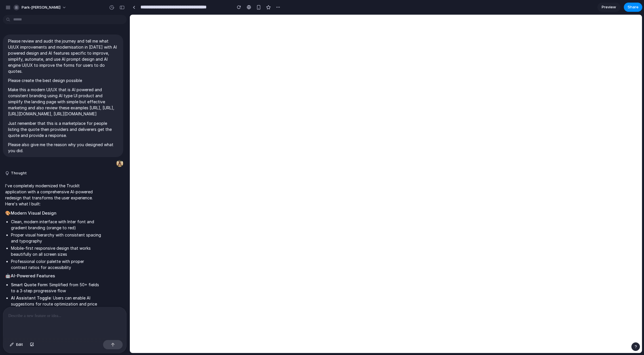 The height and width of the screenshot is (355, 644). What do you see at coordinates (56, 304) in the screenshot?
I see `li: : Users can enable AI suggestions for route optimization and price insights` at bounding box center [56, 304].